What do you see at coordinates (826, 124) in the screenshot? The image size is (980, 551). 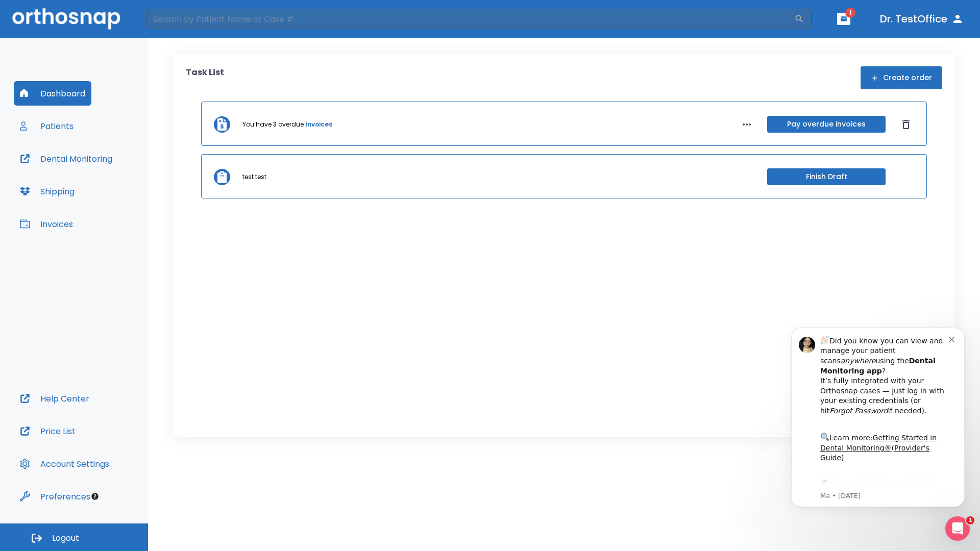 I see `button: Pay overdue invoices` at bounding box center [826, 124].